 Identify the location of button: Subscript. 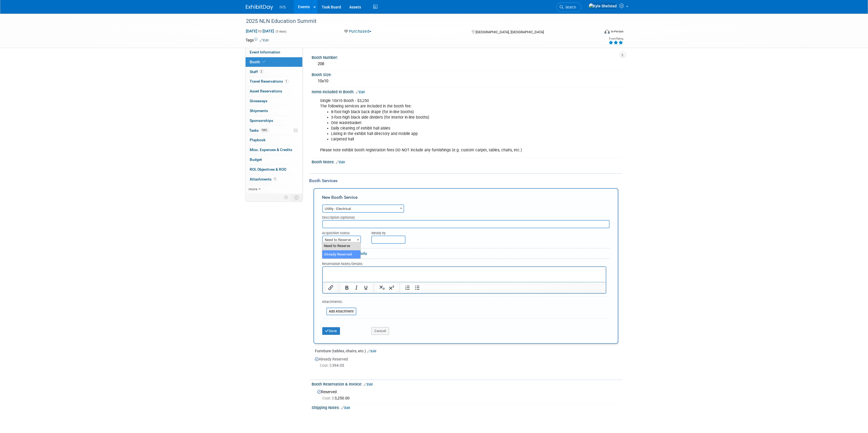
(382, 288).